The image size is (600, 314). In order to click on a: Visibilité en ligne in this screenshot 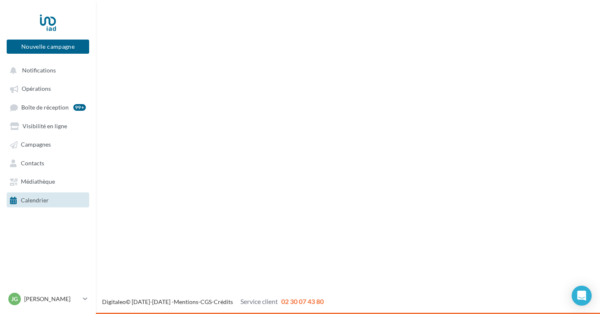, I will do `click(48, 126)`.